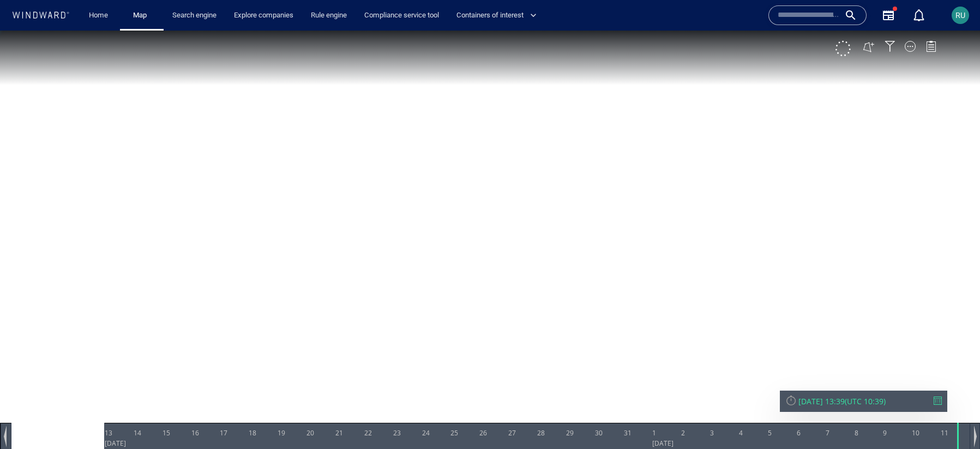 The image size is (980, 449). What do you see at coordinates (915, 401) in the screenshot?
I see `div: 10` at bounding box center [915, 401].